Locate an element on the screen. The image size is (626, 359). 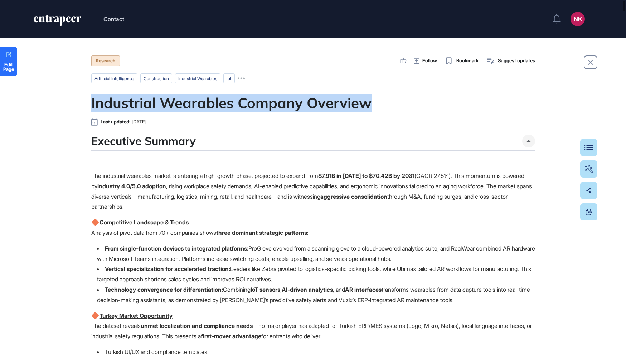
strong: first-mover advantage is located at coordinates (231, 336).